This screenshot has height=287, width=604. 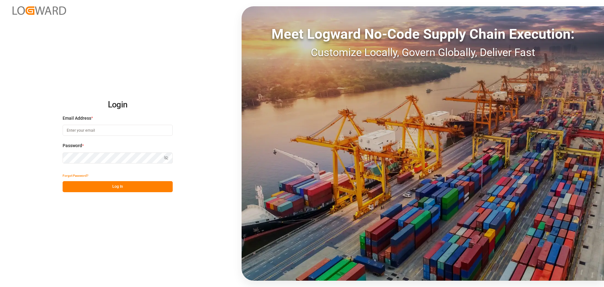 What do you see at coordinates (423, 34) in the screenshot?
I see `div: Meet Logward No-Code Supply Chain Execution:` at bounding box center [423, 34].